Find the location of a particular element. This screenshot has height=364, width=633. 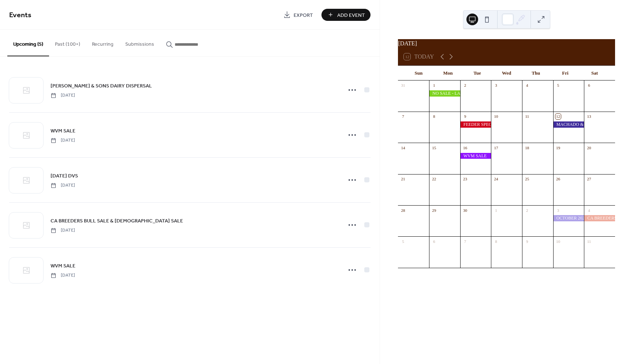

button: Upcoming (5) is located at coordinates (28, 43).